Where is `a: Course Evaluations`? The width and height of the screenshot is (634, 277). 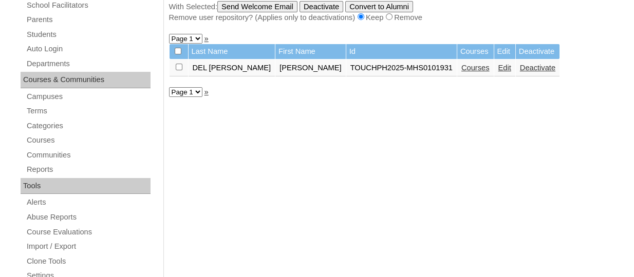 a: Course Evaluations is located at coordinates (88, 232).